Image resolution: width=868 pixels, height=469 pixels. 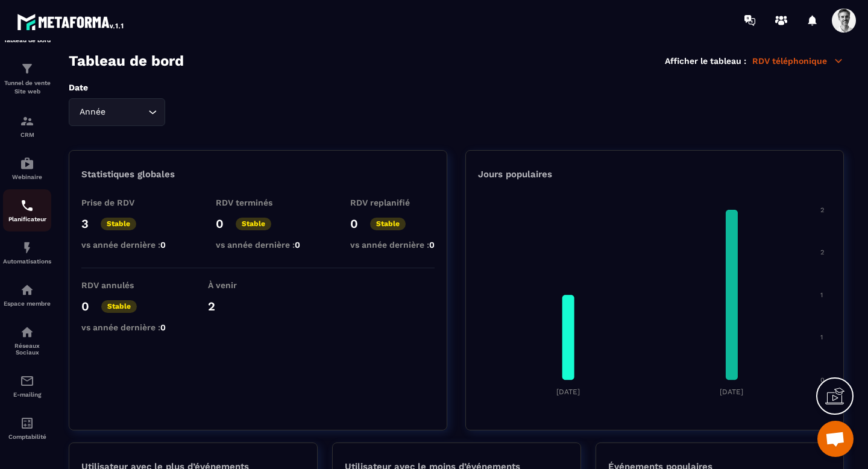 What do you see at coordinates (27, 206) in the screenshot?
I see `img: scheduler` at bounding box center [27, 206].